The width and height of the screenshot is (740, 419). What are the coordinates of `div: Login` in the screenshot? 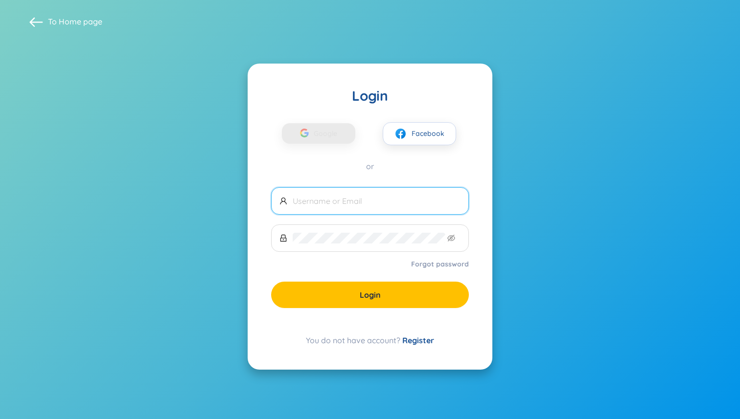 It's located at (370, 96).